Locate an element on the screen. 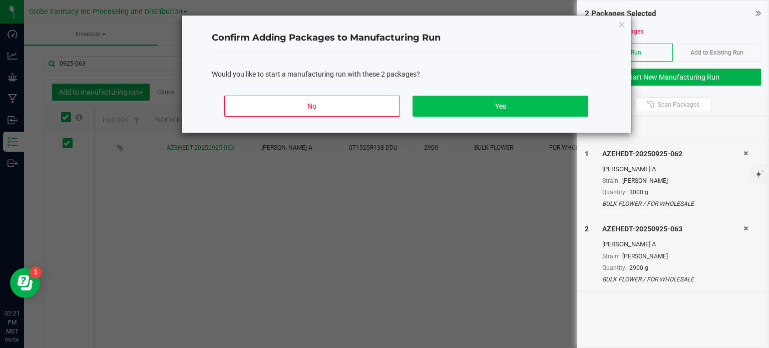  span: 1 is located at coordinates (6, 6).